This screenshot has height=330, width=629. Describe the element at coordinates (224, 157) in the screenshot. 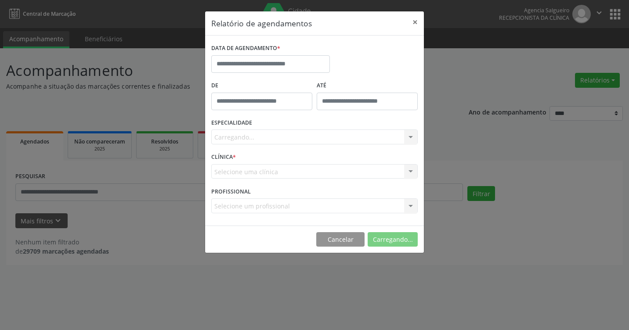

I see `label: CLÍNICA` at that location.